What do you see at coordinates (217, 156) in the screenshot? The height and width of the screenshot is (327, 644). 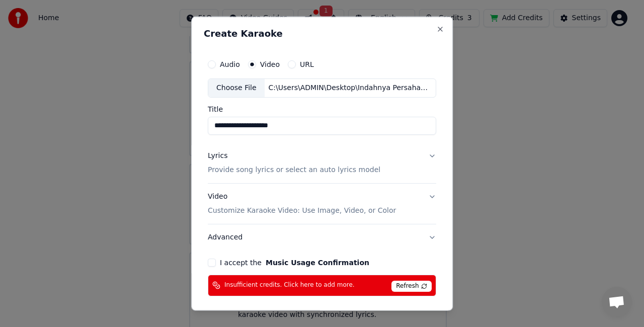 I see `div: Lyrics` at bounding box center [217, 156].